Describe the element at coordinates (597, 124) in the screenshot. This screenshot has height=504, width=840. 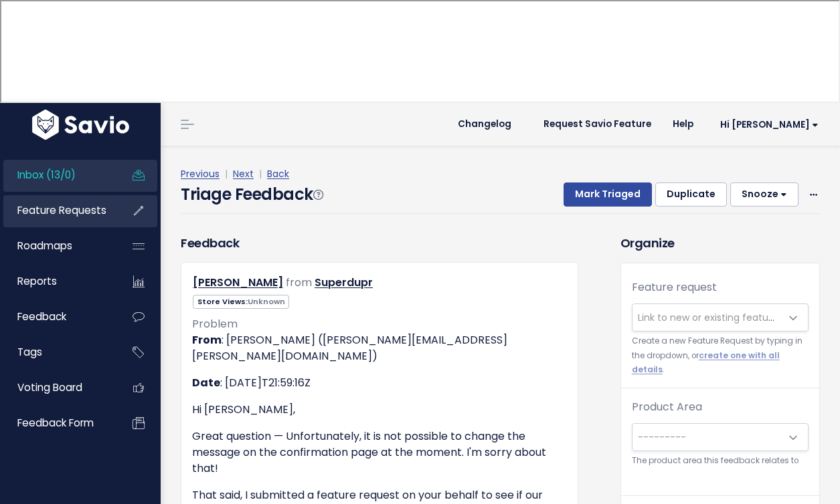
I see `a: Request Savio Feature` at that location.